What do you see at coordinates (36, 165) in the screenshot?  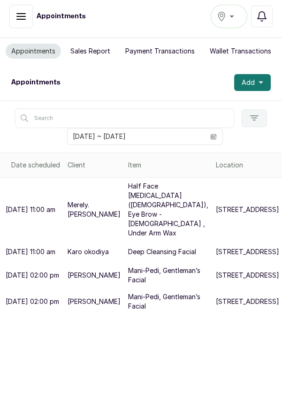 I see `div: Date scheduled` at bounding box center [36, 165].